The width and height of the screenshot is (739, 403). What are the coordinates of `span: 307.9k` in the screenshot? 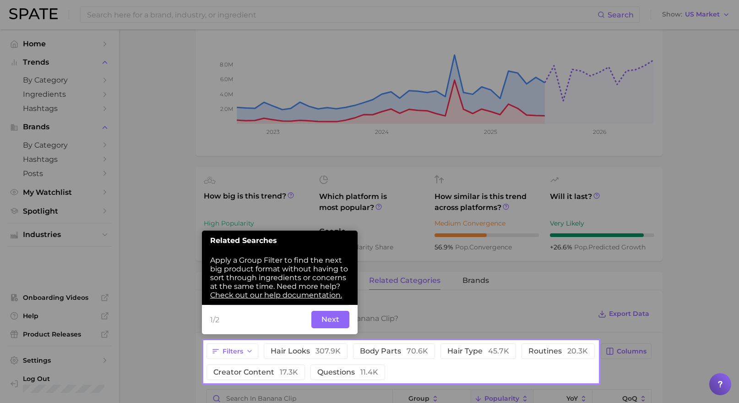 It's located at (328, 350).